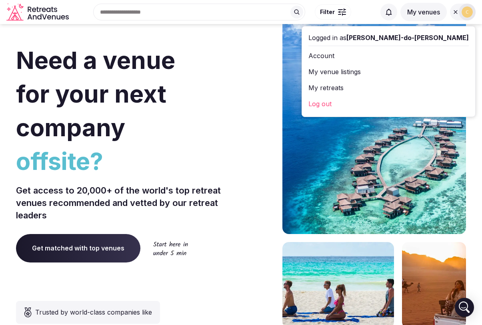  I want to click on button: Filter, so click(333, 12).